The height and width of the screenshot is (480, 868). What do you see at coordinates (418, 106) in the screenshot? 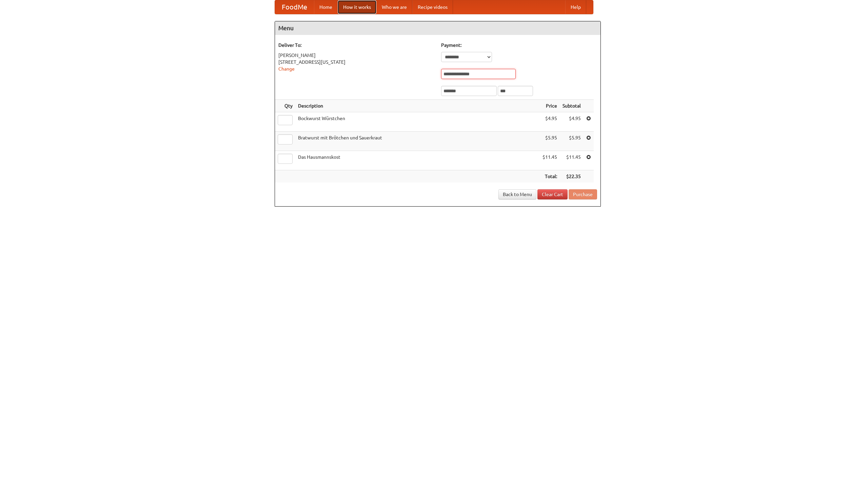
I see `th: Description` at bounding box center [418, 106].